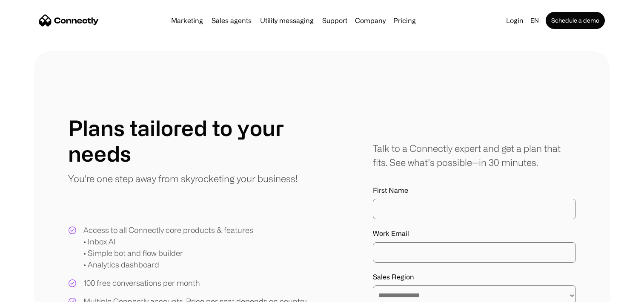 The height and width of the screenshot is (302, 644). Describe the element at coordinates (404, 21) in the screenshot. I see `a: Pricing` at that location.